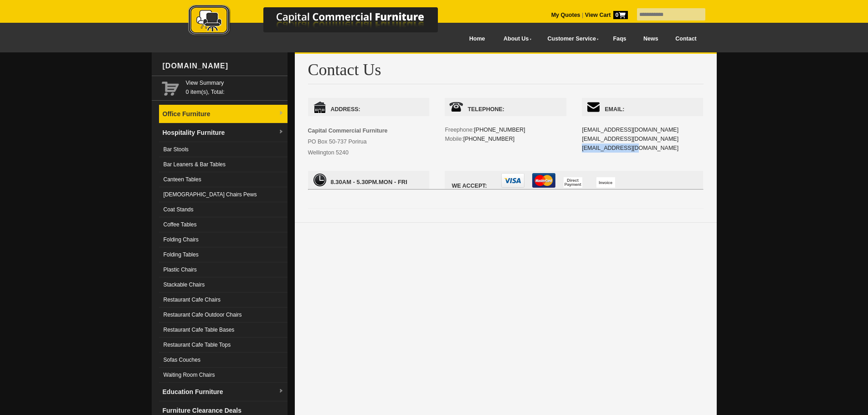 The width and height of the screenshot is (868, 415). Describe the element at coordinates (234, 83) in the screenshot. I see `a: View Summary` at that location.